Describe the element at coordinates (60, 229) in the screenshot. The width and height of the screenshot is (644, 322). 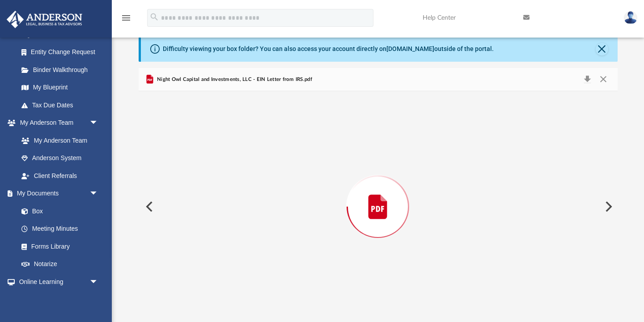
I see `a: Meeting Minutes` at that location.